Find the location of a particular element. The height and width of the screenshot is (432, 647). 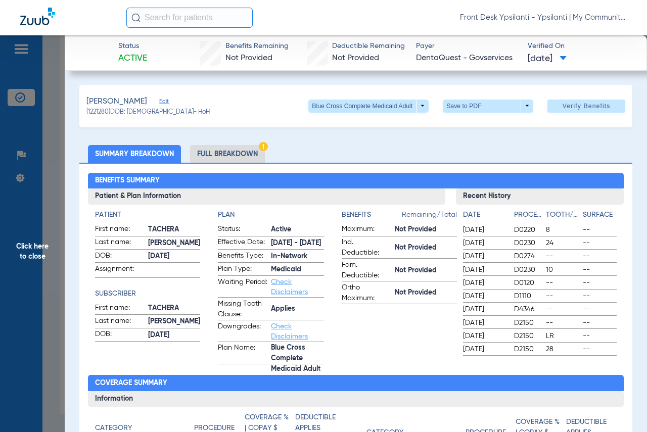

span: Missing Tooth Clause: is located at coordinates (243, 309).